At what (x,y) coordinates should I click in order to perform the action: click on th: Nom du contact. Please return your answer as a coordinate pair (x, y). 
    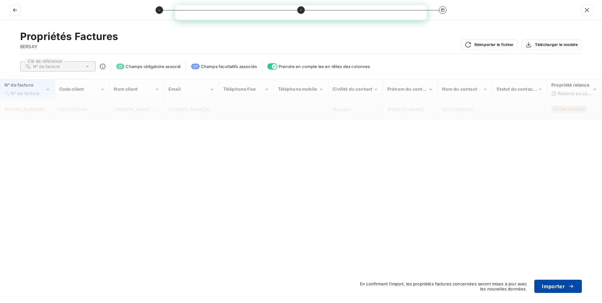
    Looking at the image, I should click on (465, 89).